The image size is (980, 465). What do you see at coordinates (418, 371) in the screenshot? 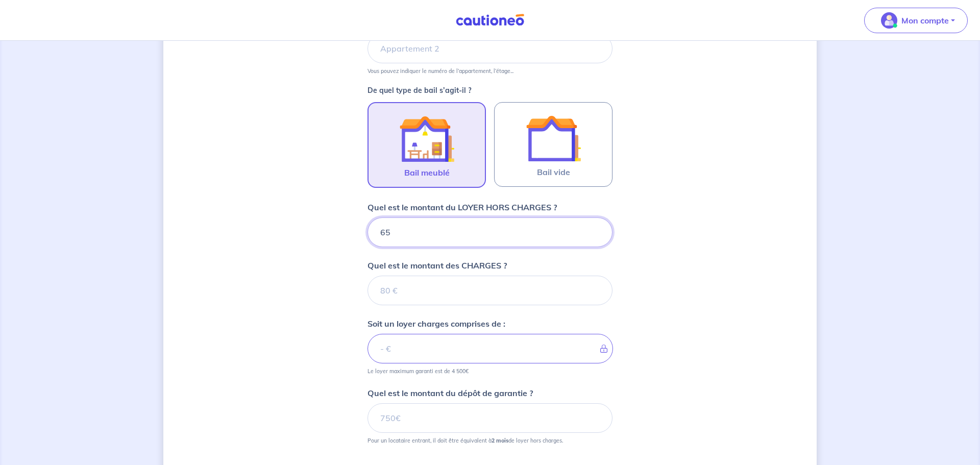
I see `p: Le loyer maximum garanti est de 4 500€` at bounding box center [418, 371].